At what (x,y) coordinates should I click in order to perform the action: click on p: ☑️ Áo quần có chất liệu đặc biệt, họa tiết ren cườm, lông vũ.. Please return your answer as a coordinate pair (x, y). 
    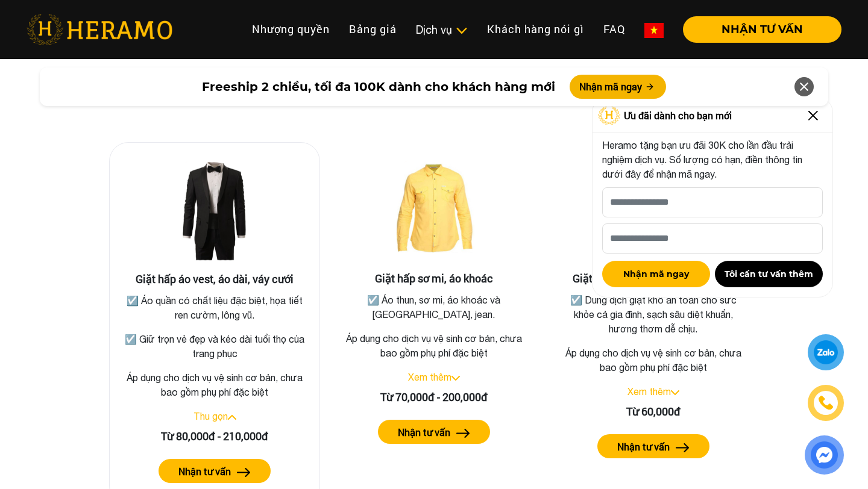
    Looking at the image, I should click on (215, 308).